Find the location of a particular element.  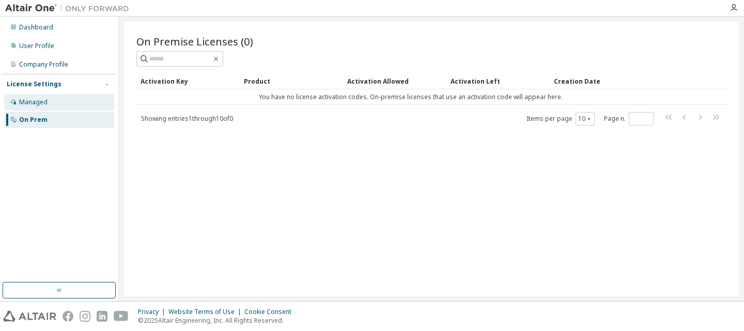

div: Privacy is located at coordinates (153, 312).